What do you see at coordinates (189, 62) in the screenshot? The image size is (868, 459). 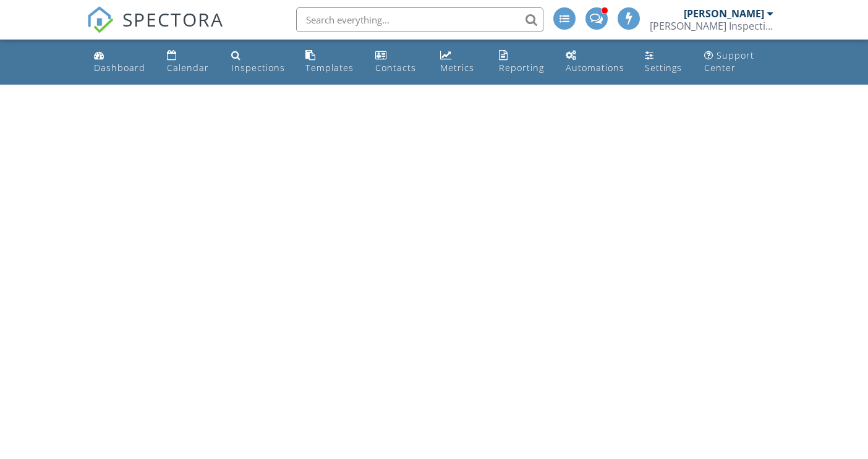 I see `a: Calendar` at bounding box center [189, 62].